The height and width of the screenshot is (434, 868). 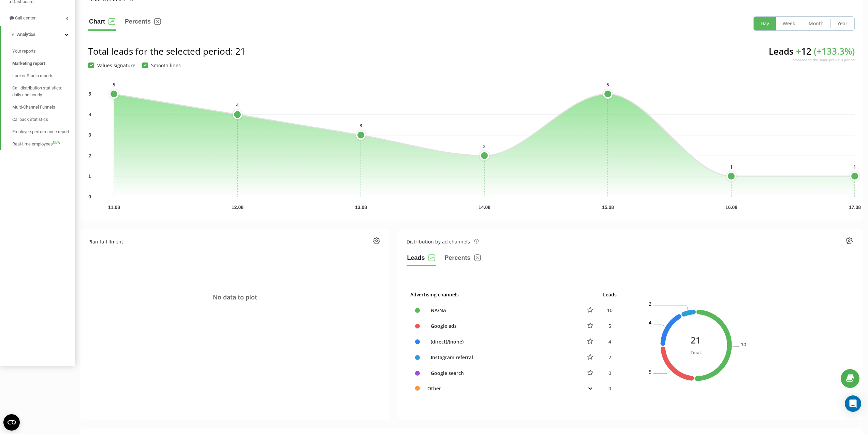 I want to click on text: 15.08, so click(x=608, y=207).